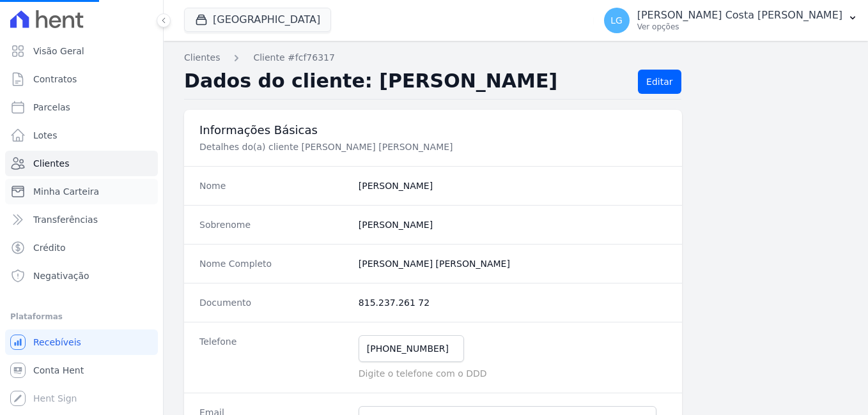  I want to click on span: Negativação, so click(61, 276).